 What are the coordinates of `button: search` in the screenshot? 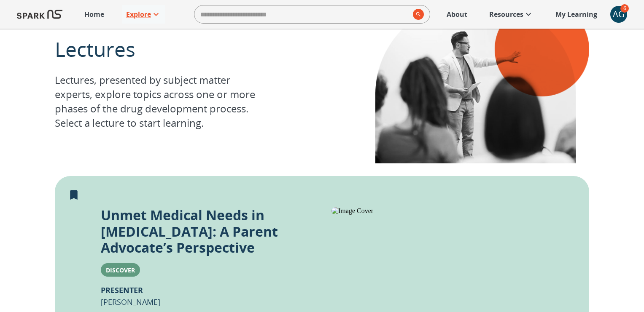 It's located at (417, 14).